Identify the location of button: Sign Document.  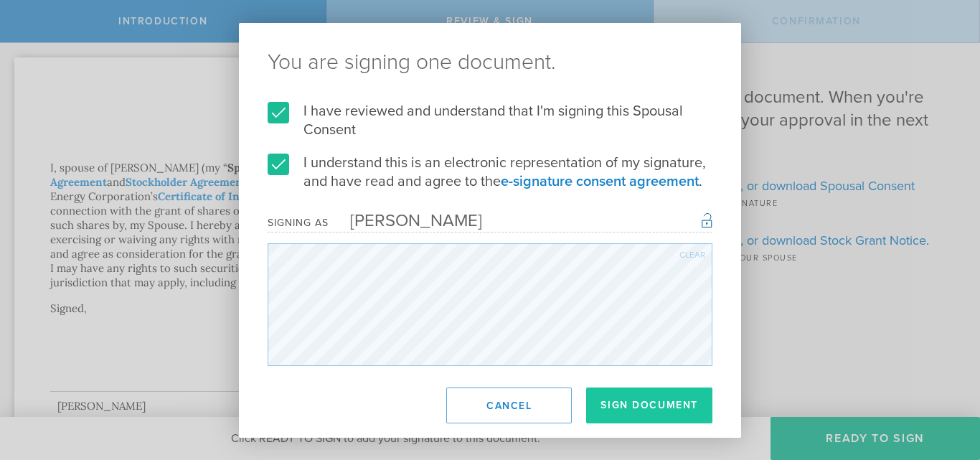
(650, 405).